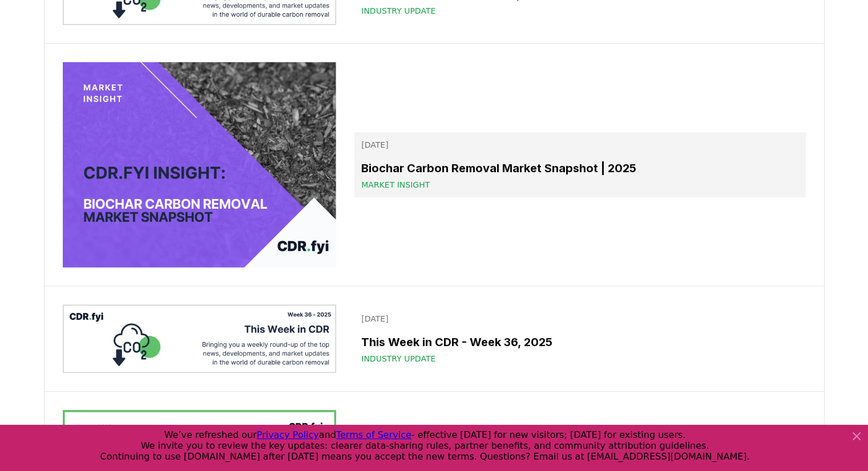 This screenshot has width=868, height=471. I want to click on img: This Week in CDR - Week 36, 2025 blog post image, so click(200, 339).